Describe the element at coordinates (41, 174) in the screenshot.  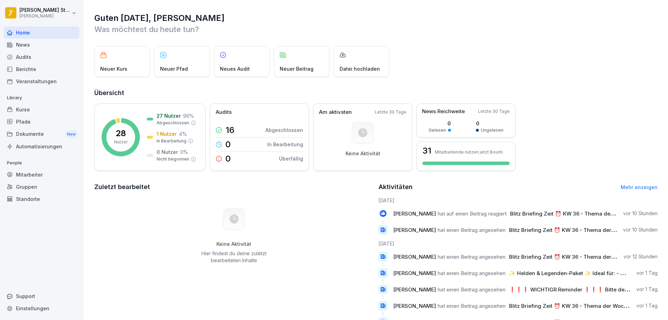
I see `div: Mitarbeiter` at that location.